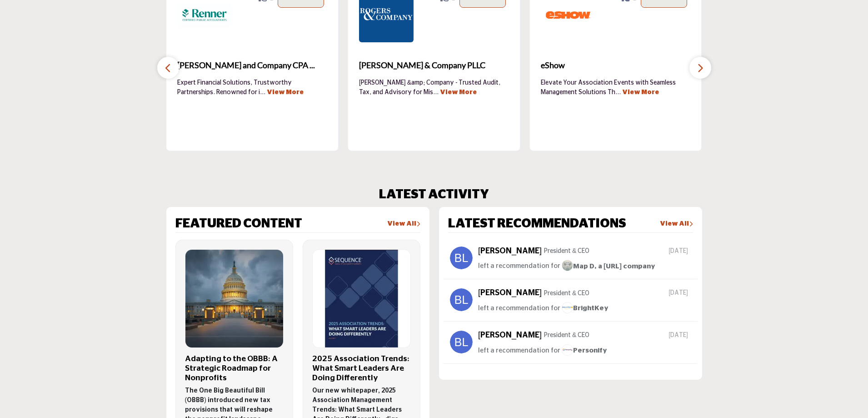 This screenshot has height=418, width=868. Describe the element at coordinates (615, 65) in the screenshot. I see `span: eShow` at that location.